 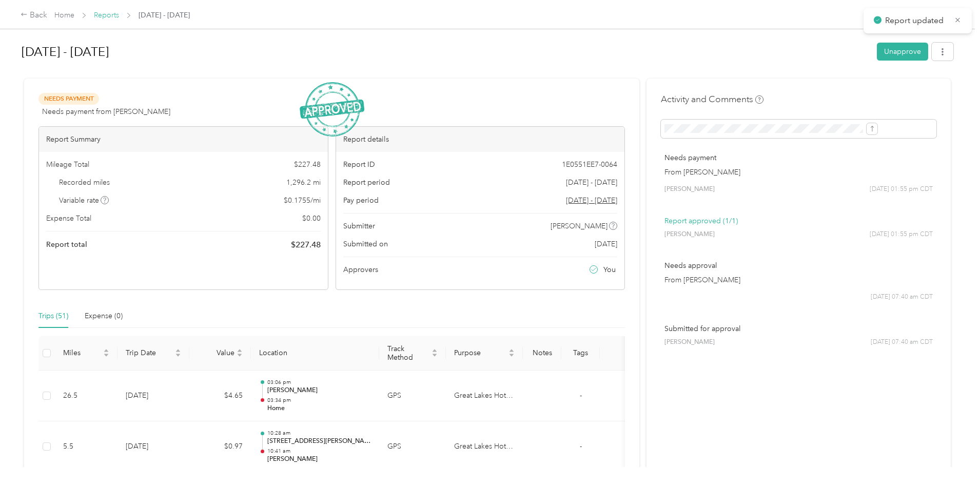 What do you see at coordinates (220, 396) in the screenshot?
I see `td: $4.65` at bounding box center [220, 396].